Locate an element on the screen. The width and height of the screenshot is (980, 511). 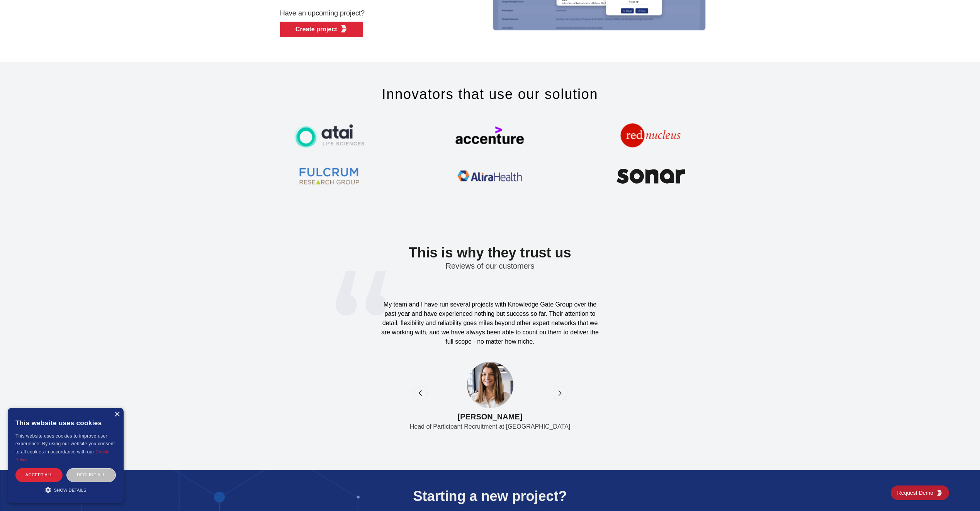
img: fulcrum.png is located at coordinates (329, 176).